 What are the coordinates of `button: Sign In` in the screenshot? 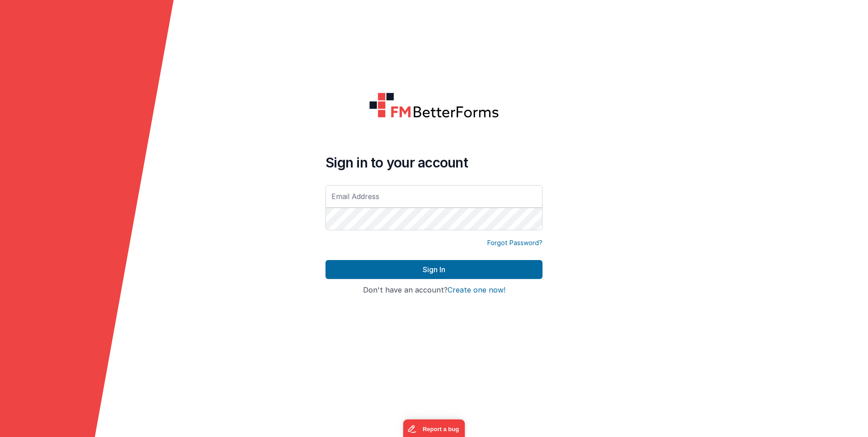 It's located at (434, 269).